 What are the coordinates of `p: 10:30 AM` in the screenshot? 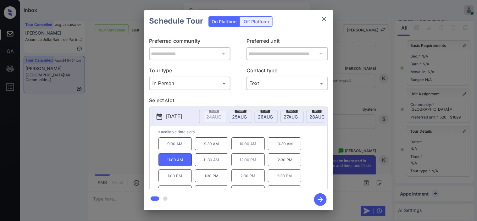 It's located at (285, 144).